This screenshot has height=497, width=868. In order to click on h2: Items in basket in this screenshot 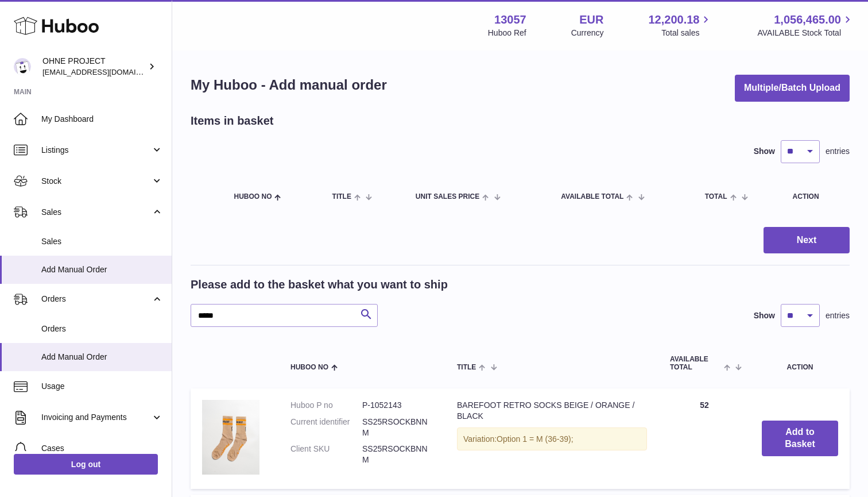, I will do `click(232, 121)`.